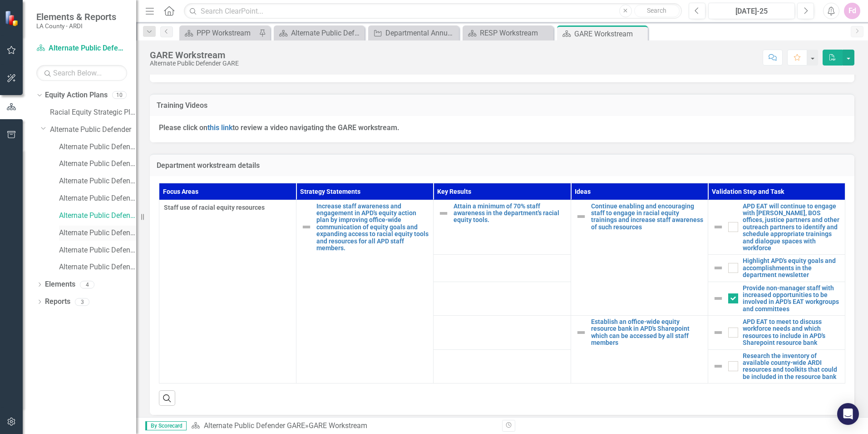 The image size is (868, 434). What do you see at coordinates (120, 95) in the screenshot?
I see `div: 10` at bounding box center [120, 95].